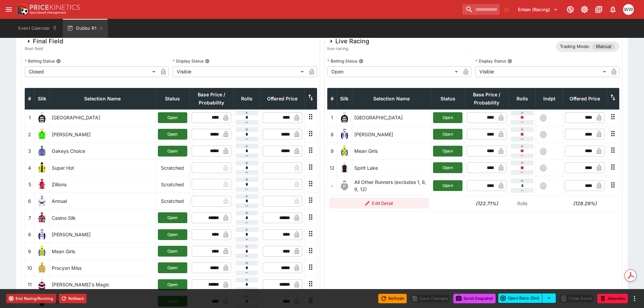  I want to click on th: Silk, so click(344, 98).